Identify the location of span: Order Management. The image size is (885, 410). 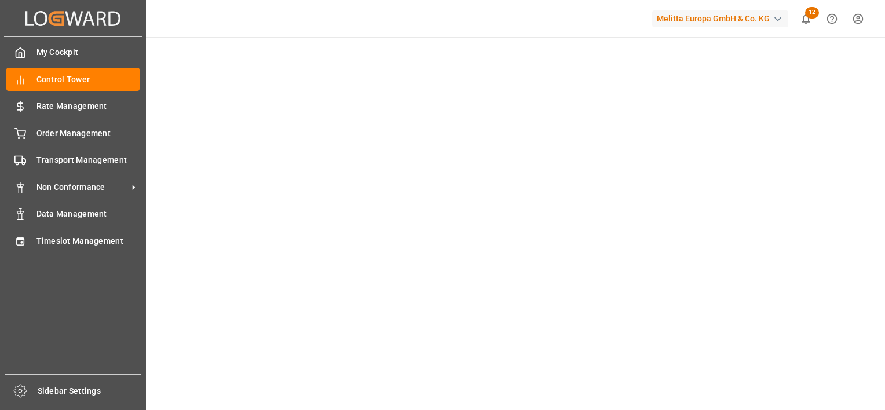
(88, 133).